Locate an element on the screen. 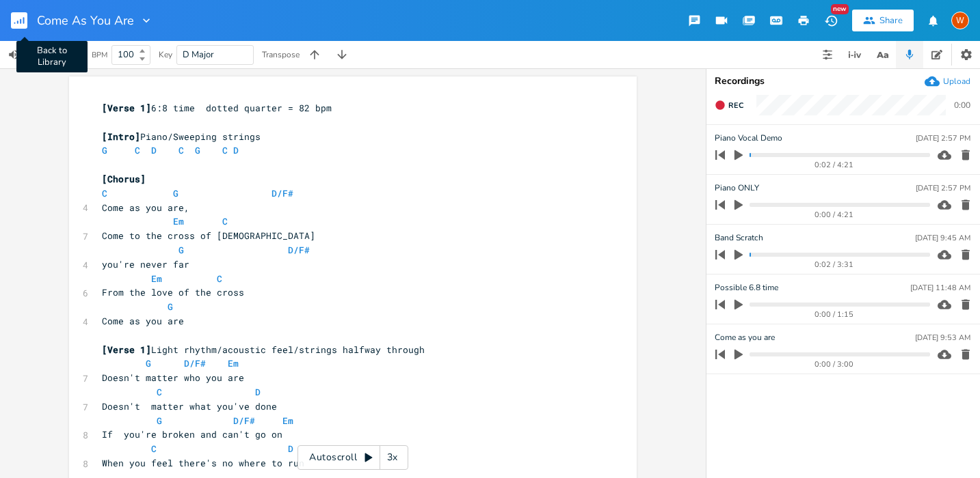 This screenshot has width=980, height=478. span: Doesn't matter who you are is located at coordinates (173, 378).